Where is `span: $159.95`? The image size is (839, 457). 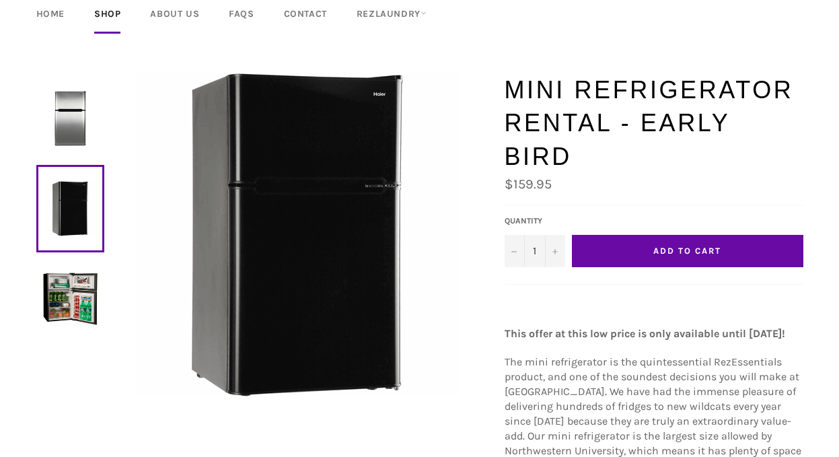 span: $159.95 is located at coordinates (528, 184).